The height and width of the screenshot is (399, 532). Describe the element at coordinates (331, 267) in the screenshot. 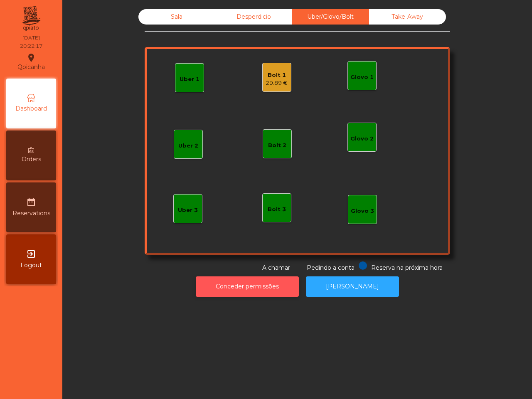

I see `span: Pedindo a conta` at that location.